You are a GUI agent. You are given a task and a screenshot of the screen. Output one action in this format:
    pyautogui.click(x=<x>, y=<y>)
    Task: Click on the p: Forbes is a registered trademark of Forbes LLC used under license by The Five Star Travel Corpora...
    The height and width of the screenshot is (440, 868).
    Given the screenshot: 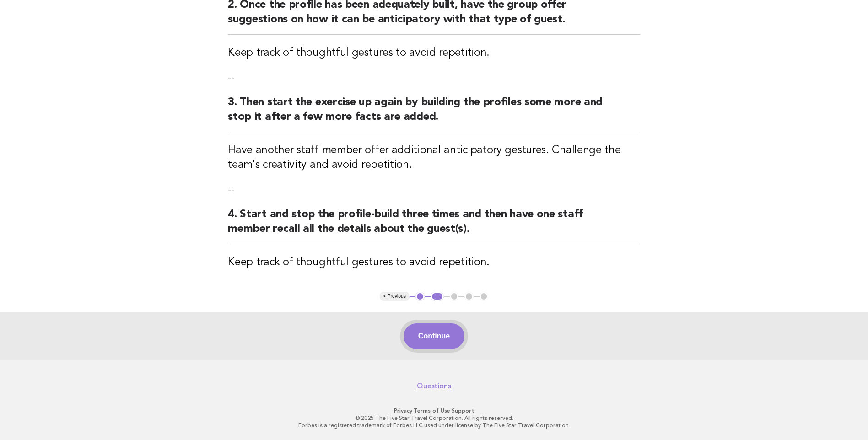 What is the action you would take?
    pyautogui.click(x=434, y=425)
    